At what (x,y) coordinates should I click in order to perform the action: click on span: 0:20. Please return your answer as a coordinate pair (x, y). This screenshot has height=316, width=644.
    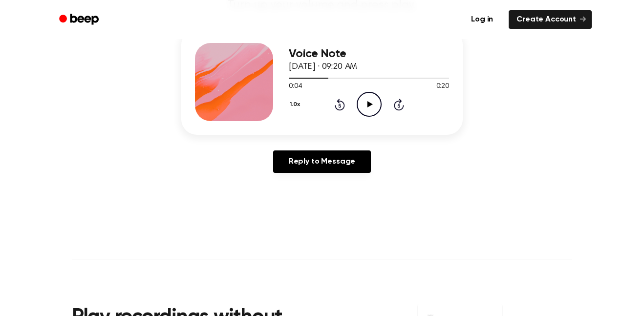
    Looking at the image, I should click on (443, 86).